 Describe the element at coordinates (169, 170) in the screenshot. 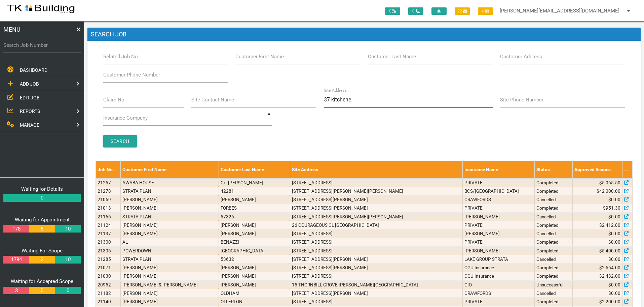

I see `th: Customer First Name` at that location.